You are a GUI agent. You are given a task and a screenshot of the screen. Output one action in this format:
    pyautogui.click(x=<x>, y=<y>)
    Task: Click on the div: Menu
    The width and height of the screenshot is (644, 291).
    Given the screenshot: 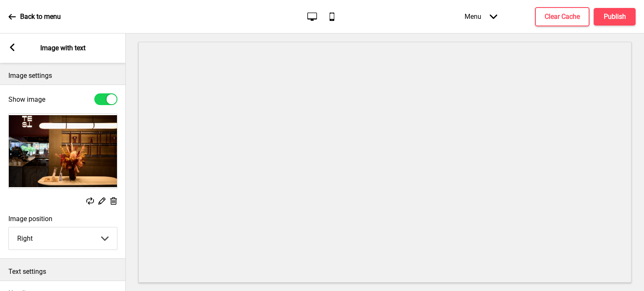 What is the action you would take?
    pyautogui.click(x=481, y=16)
    